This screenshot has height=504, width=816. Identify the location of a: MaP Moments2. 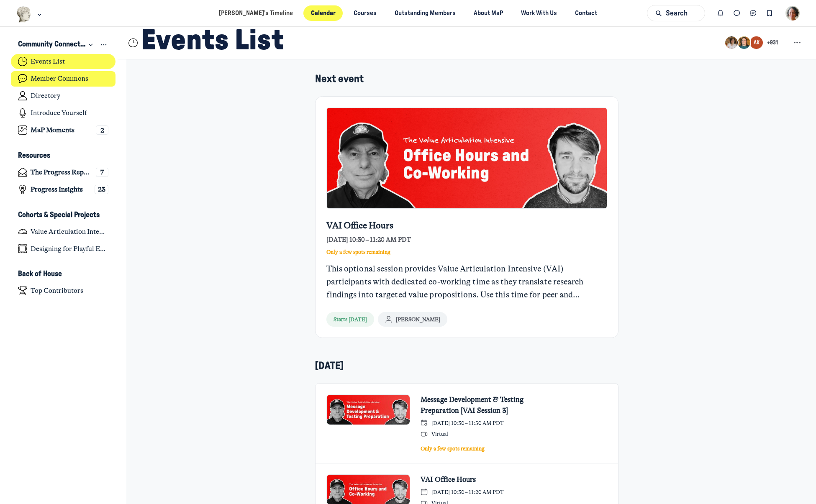
(64, 130).